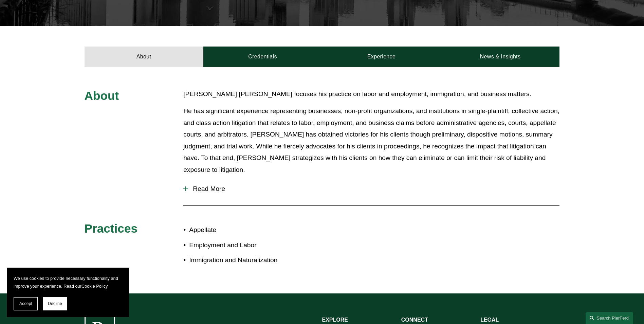 The height and width of the screenshot is (324, 644). I want to click on span: Read More, so click(374, 189).